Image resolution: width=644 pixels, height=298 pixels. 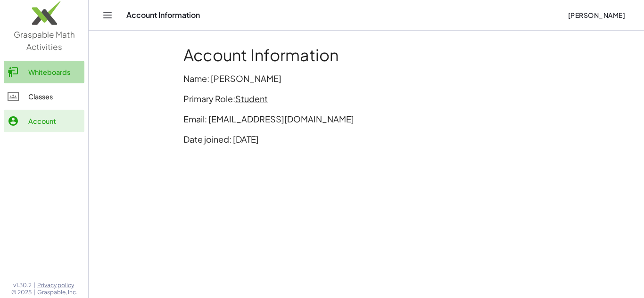 I want to click on p: Primary Role:, so click(x=366, y=98).